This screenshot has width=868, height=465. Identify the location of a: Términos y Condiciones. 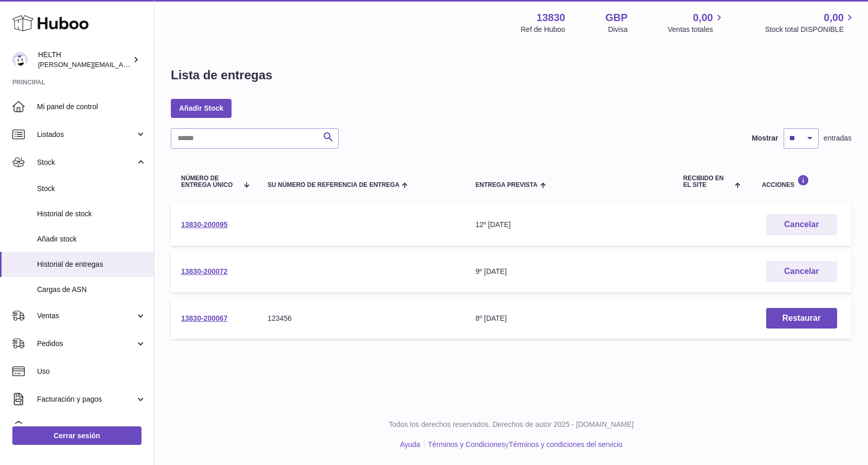
(467, 444).